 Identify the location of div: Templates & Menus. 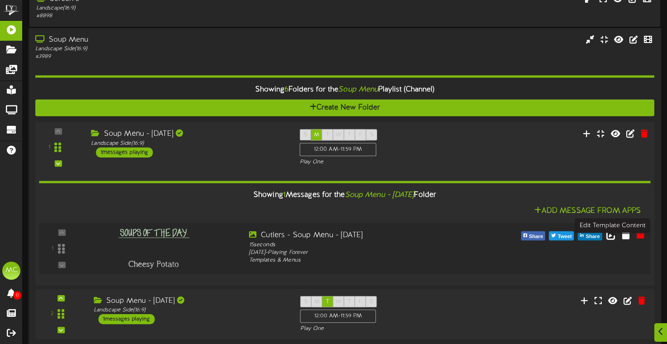
(371, 261).